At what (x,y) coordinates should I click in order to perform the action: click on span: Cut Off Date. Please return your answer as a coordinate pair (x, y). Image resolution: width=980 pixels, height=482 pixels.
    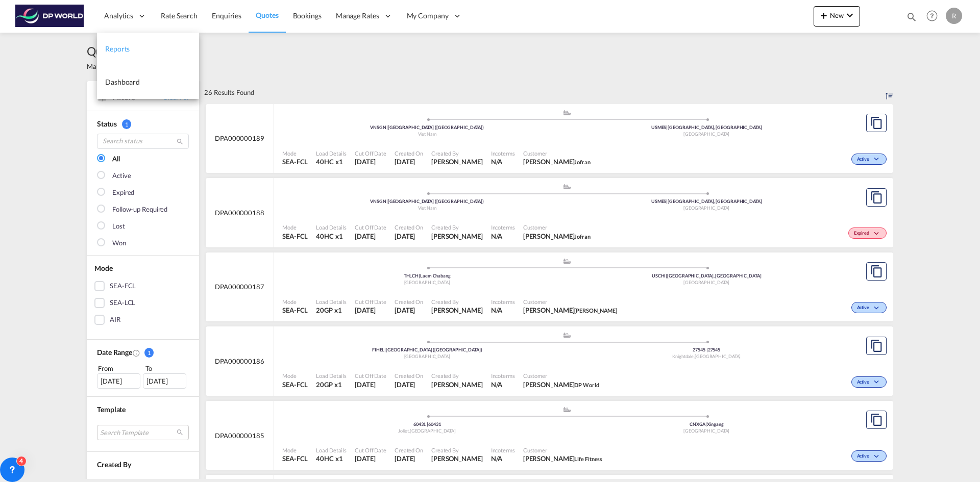
    Looking at the image, I should click on (370, 153).